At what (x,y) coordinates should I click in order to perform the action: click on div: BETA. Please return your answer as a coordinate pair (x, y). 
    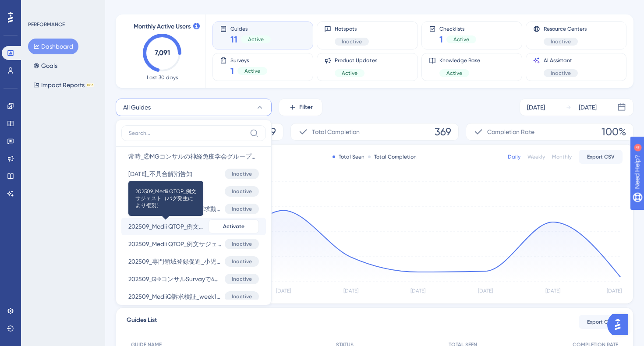
    Looking at the image, I should click on (90, 85).